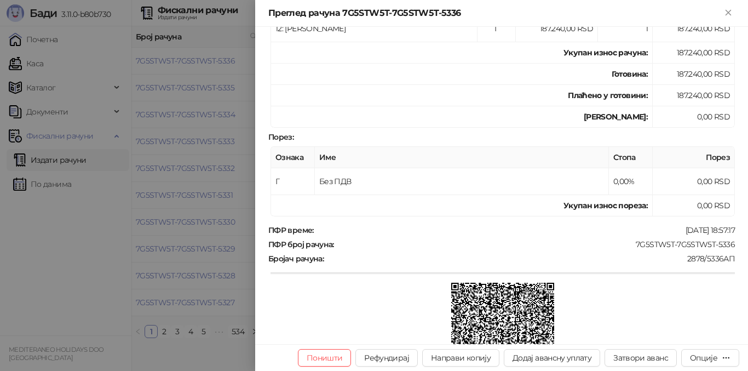  Describe the element at coordinates (630, 74) in the screenshot. I see `strong: Готовина :` at that location.